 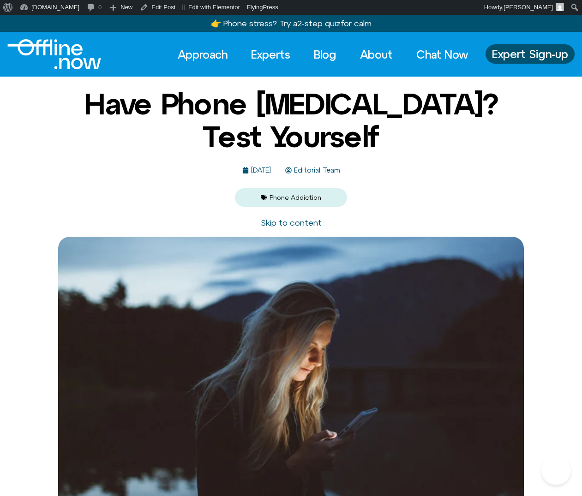 What do you see at coordinates (323, 54) in the screenshot?
I see `nav: Menu` at bounding box center [323, 54].